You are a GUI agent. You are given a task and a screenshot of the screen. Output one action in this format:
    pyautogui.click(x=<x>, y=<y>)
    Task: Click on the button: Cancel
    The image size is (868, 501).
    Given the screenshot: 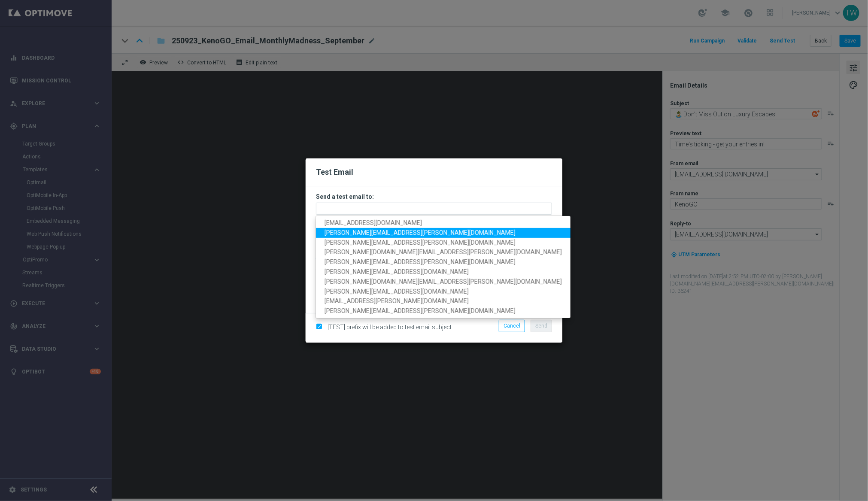 What is the action you would take?
    pyautogui.click(x=512, y=326)
    